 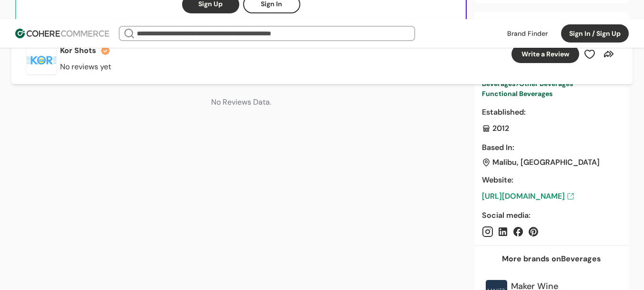 What do you see at coordinates (241, 102) in the screenshot?
I see `div: No Reviews Data.` at bounding box center [241, 102].